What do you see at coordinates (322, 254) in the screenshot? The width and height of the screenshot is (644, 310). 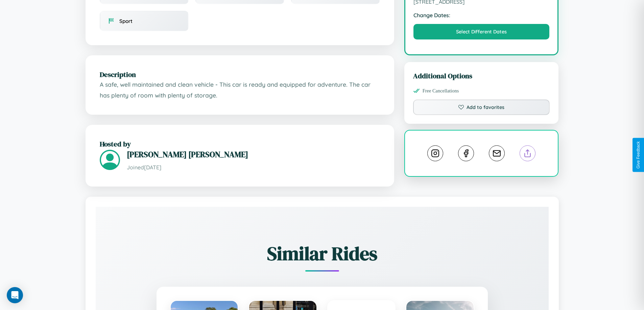 I see `h2: Similar Rides` at bounding box center [322, 254].